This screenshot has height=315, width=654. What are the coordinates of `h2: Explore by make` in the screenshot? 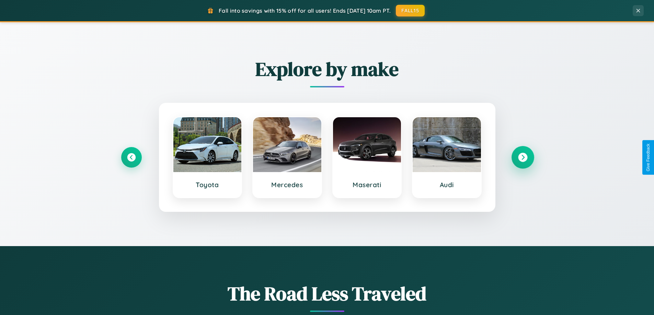 It's located at (327, 69).